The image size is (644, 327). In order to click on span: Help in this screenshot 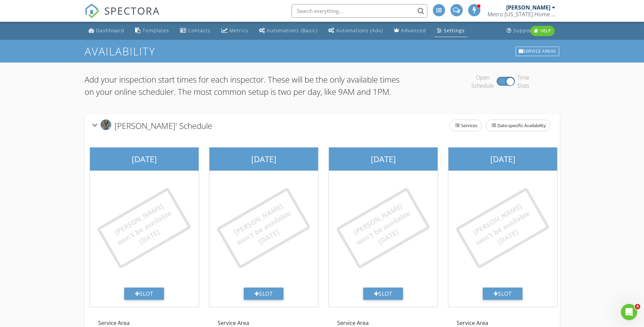, I will do `click(546, 31)`.